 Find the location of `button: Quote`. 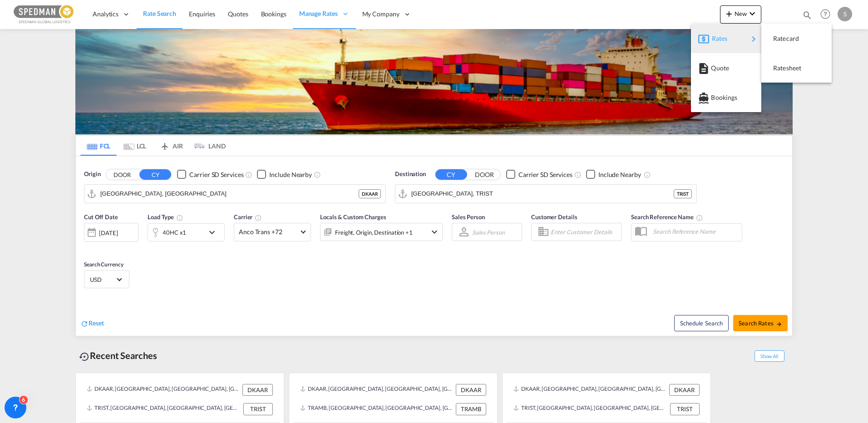

button: Quote is located at coordinates (726, 67).